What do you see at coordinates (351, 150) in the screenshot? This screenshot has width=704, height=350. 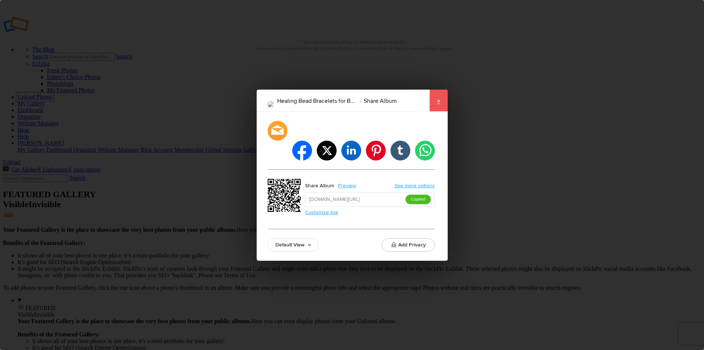 I see `li: linkedin` at bounding box center [351, 150].